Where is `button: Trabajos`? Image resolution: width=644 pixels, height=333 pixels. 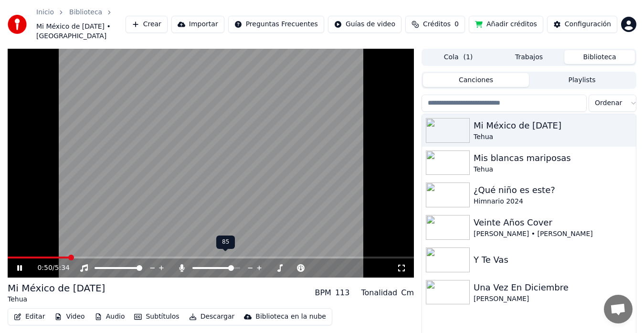
button: Trabajos is located at coordinates (529, 57).